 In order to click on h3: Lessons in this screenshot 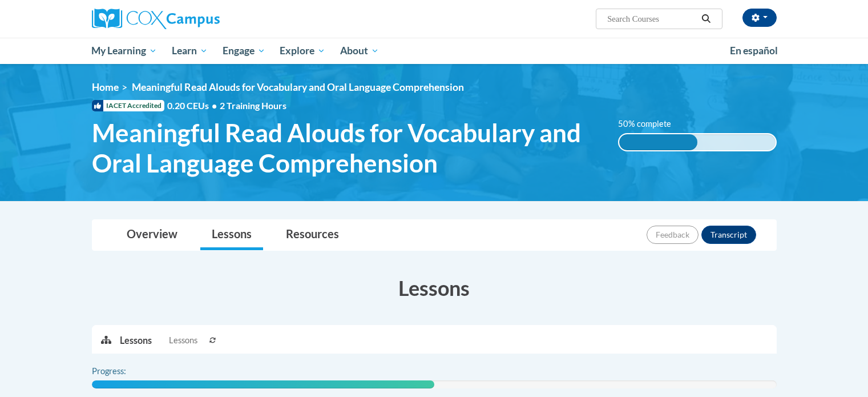, I will do `click(434, 288)`.